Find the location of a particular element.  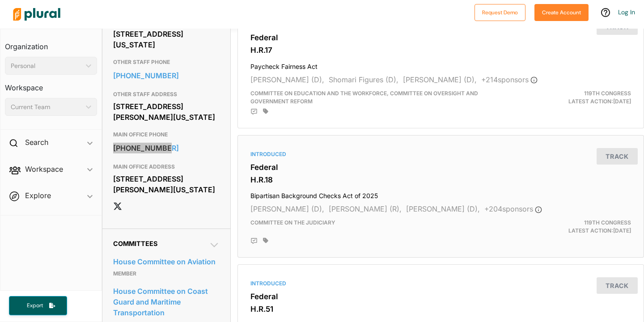

a: House Committee on Coast Guard and Maritime Transportation is located at coordinates (166, 302).